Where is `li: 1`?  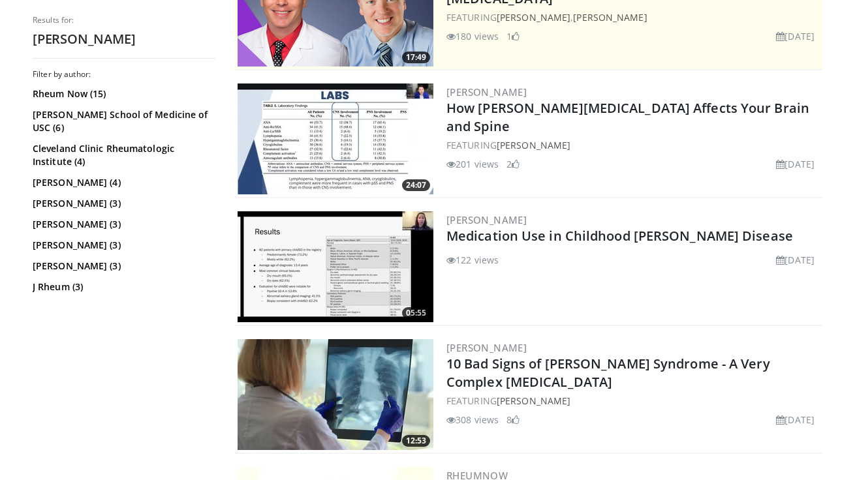 li: 1 is located at coordinates (513, 36).